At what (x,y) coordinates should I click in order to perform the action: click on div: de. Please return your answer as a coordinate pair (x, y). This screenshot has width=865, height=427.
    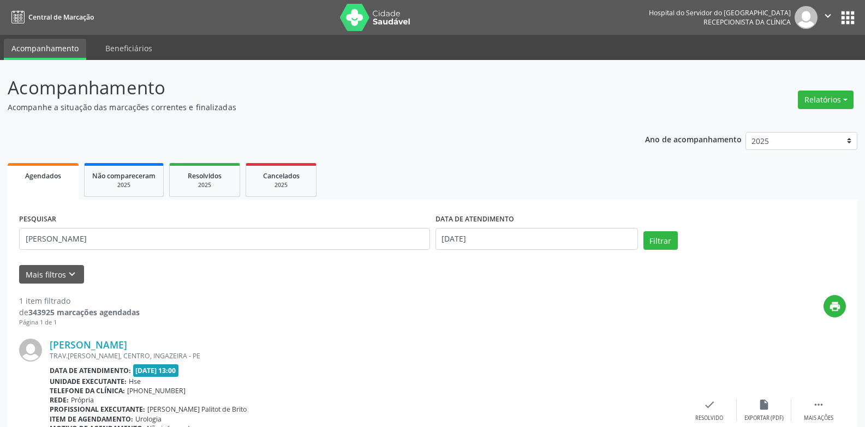
    Looking at the image, I should click on (79, 312).